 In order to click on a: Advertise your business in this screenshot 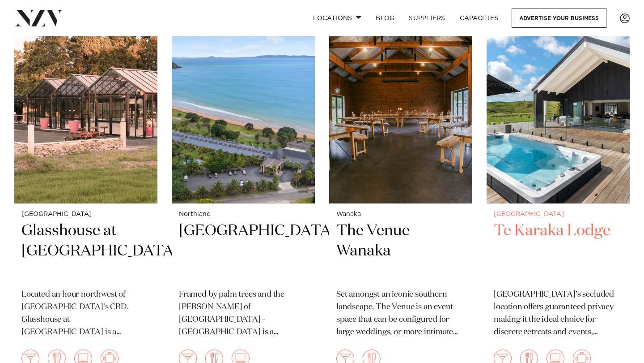, I will do `click(559, 18)`.